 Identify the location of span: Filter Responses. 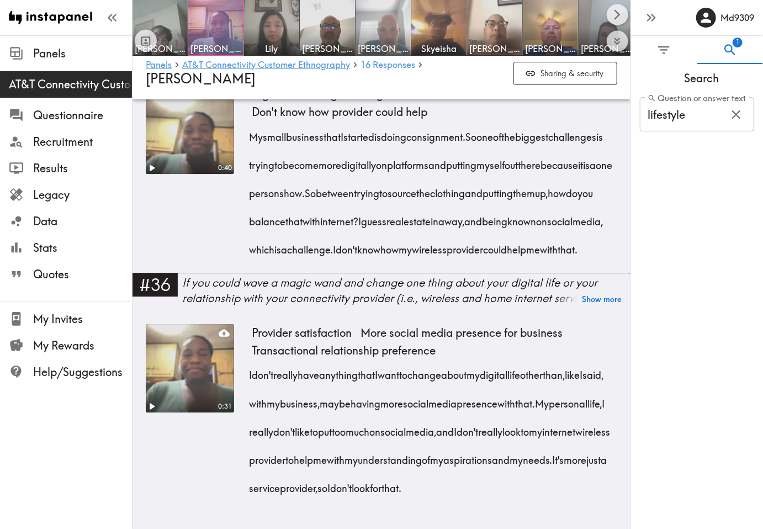
(664, 50).